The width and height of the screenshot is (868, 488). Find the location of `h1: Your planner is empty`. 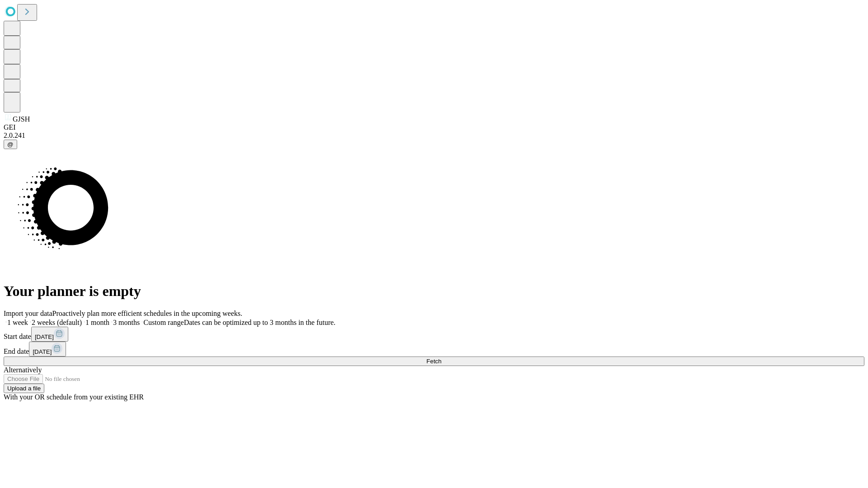

h1: Your planner is empty is located at coordinates (434, 291).